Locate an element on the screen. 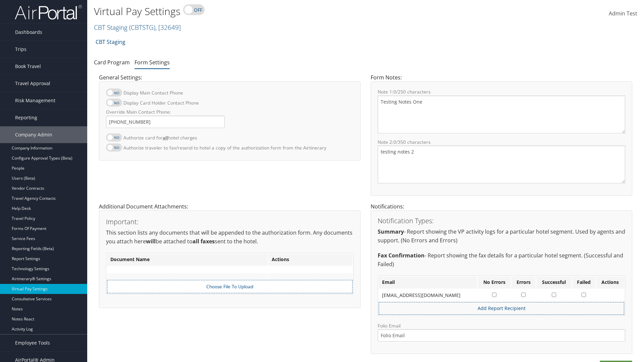 The height and width of the screenshot is (362, 644). h3: Important: is located at coordinates (230, 222).